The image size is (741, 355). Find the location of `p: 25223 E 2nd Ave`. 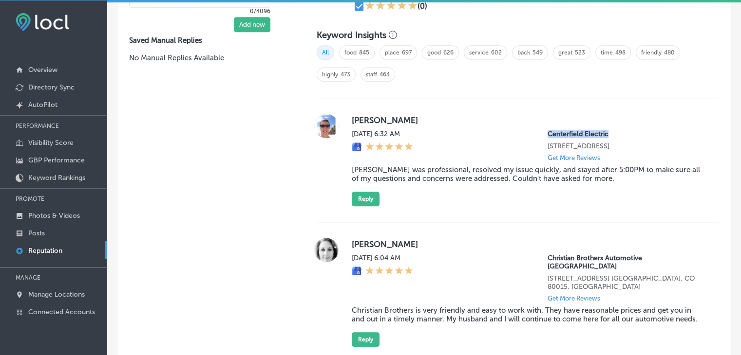

p: 25223 E 2nd Ave is located at coordinates (625, 146).